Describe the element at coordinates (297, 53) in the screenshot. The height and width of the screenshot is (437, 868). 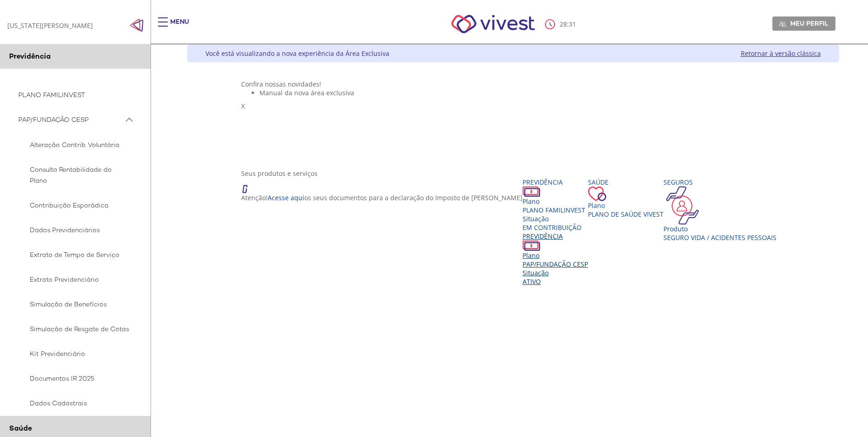
I see `div: Você está visualizando a nova experiência da Área Exclusiva` at that location.